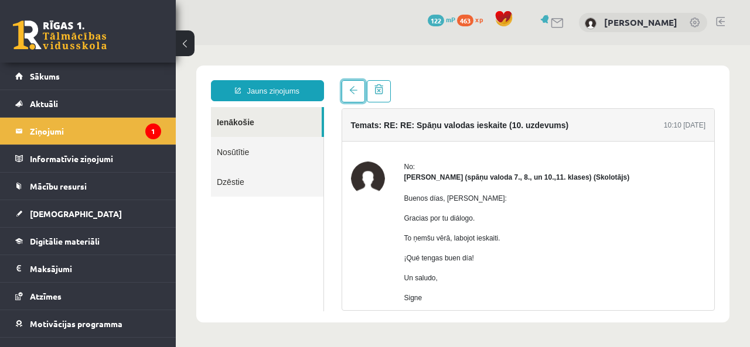 Image resolution: width=750 pixels, height=347 pixels. What do you see at coordinates (436, 21) in the screenshot?
I see `span: 122` at bounding box center [436, 21].